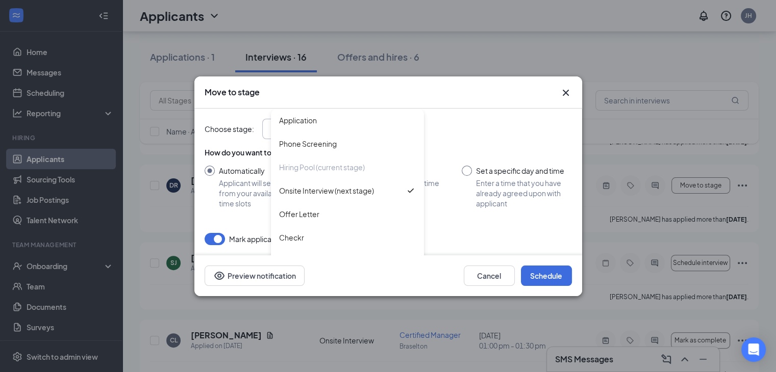  Describe the element at coordinates (566, 93) in the screenshot. I see `svg: Cross` at that location.